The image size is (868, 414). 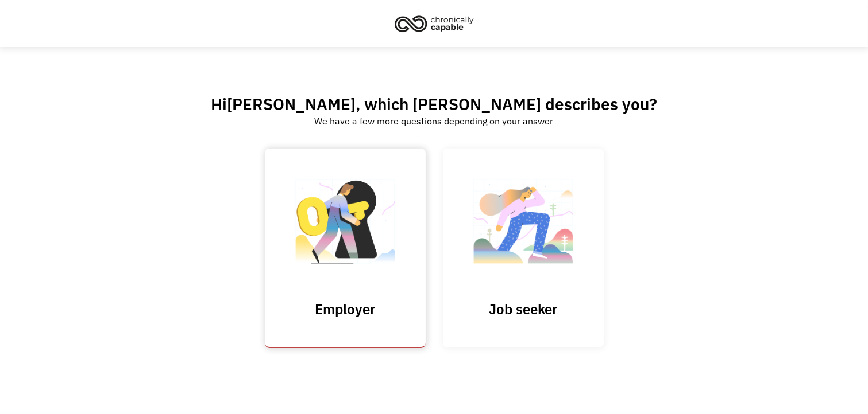 What do you see at coordinates (523, 309) in the screenshot?
I see `h3: Job seeker` at bounding box center [523, 309].